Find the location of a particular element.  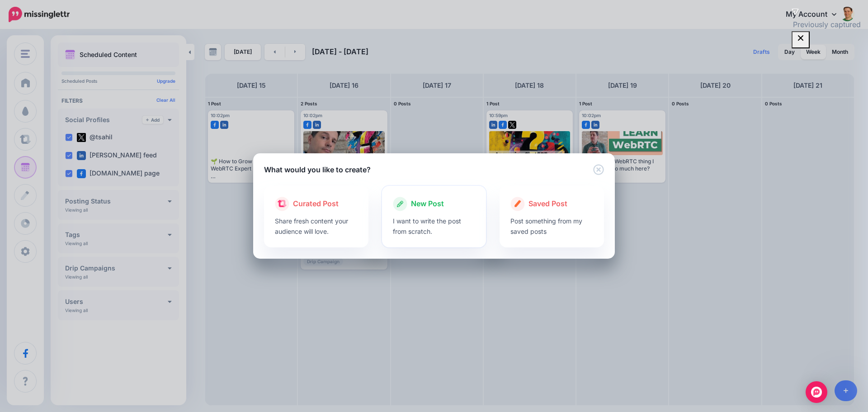

img: curate.png is located at coordinates (282, 203).